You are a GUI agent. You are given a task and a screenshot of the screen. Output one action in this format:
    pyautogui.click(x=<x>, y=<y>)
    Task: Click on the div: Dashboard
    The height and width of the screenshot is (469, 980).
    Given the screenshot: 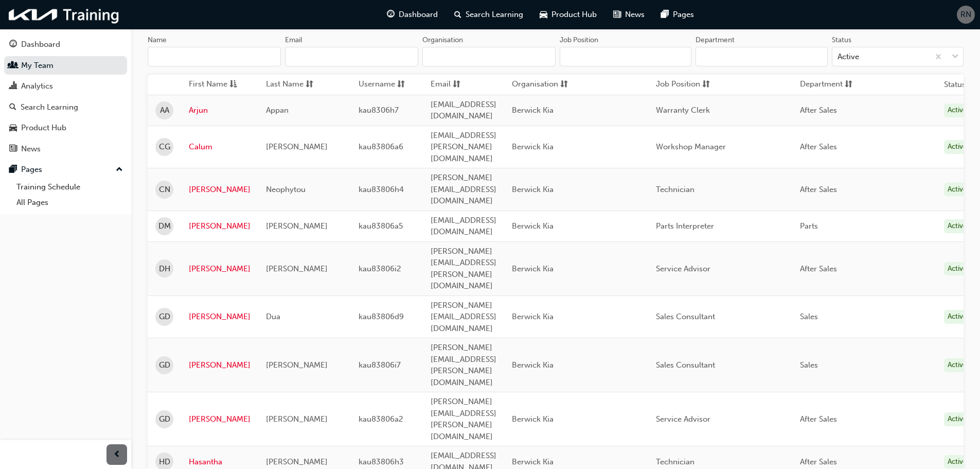 What is the action you would take?
    pyautogui.click(x=41, y=44)
    